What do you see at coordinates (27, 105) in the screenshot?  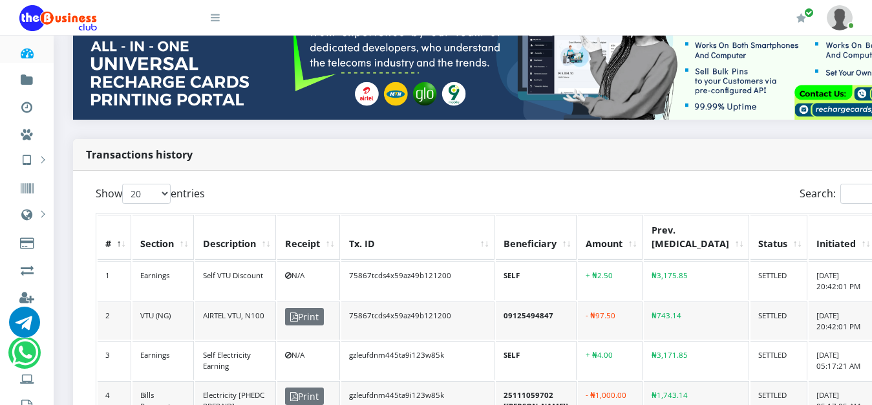 I see `a: Transactions` at bounding box center [27, 105].